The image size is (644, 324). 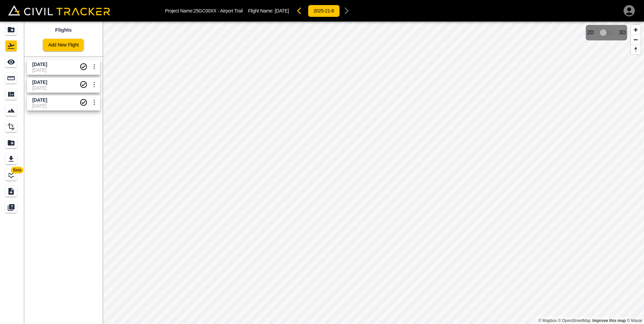 I want to click on button: 2025-21-8, so click(x=324, y=11).